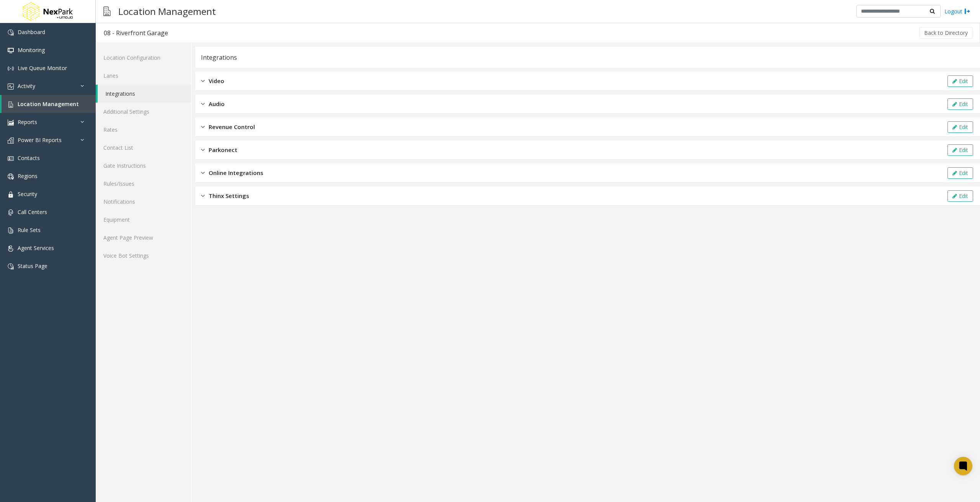 The width and height of the screenshot is (980, 502). Describe the element at coordinates (32, 32) in the screenshot. I see `span: Dashboard` at that location.